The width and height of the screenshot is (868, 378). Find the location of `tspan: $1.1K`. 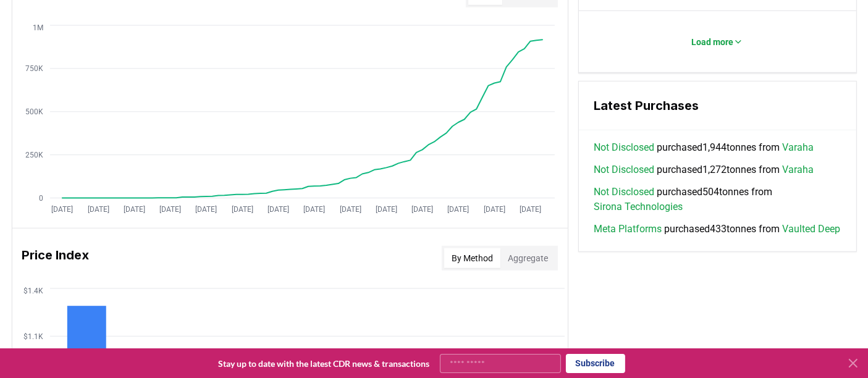

tspan: $1.1K is located at coordinates (33, 337).